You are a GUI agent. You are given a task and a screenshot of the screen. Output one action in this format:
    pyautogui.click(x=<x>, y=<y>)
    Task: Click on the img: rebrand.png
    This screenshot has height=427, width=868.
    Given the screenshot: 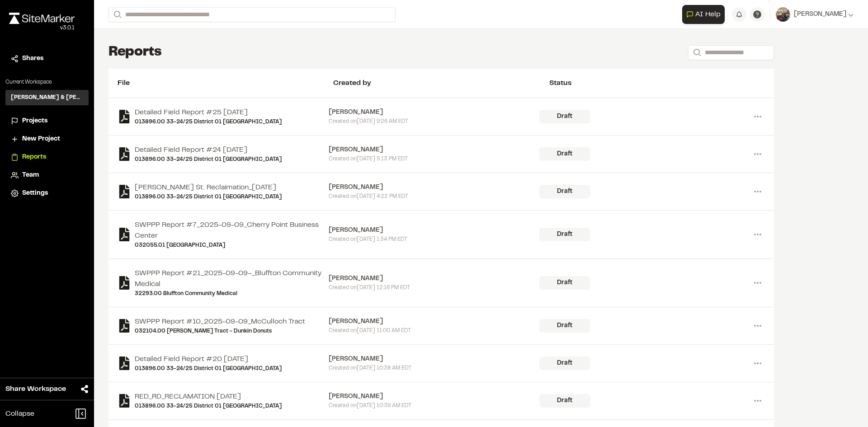 What is the action you would take?
    pyautogui.click(x=42, y=18)
    